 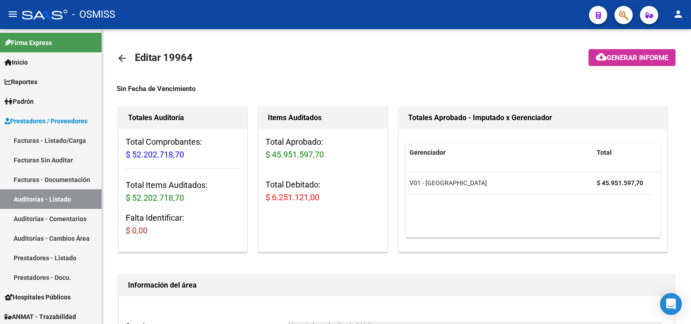 I want to click on strong: $ 45.951.597,70, so click(x=620, y=183).